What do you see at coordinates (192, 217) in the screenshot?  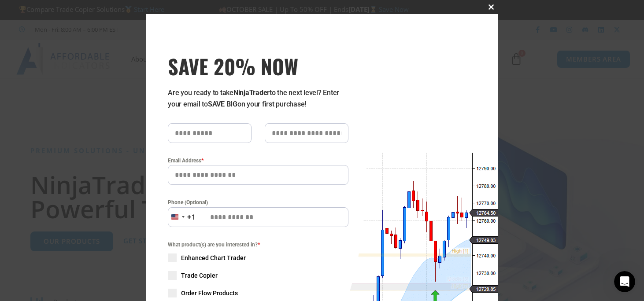 I see `div: +1` at bounding box center [192, 217].